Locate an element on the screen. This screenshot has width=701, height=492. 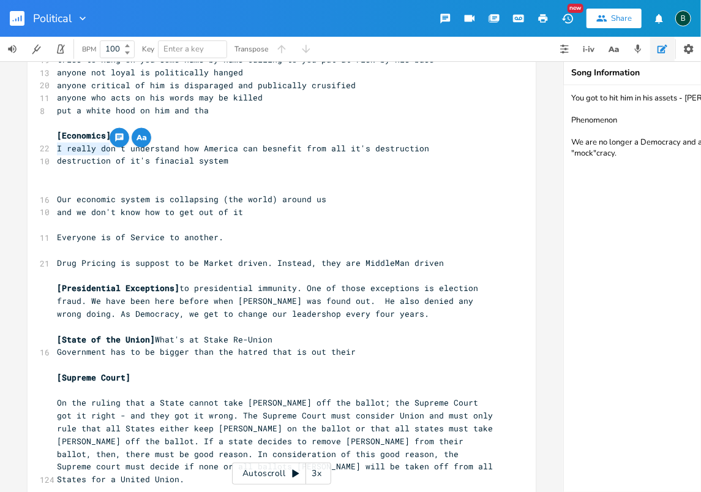
span: Our economic system is collapsing (the world) around us is located at coordinates (192, 200).